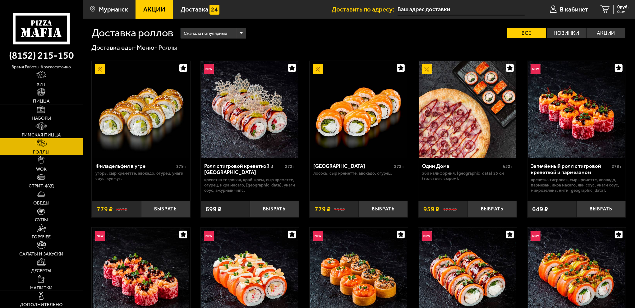 The image size is (635, 308). What do you see at coordinates (194, 9) in the screenshot?
I see `span: Доставка` at bounding box center [194, 9].